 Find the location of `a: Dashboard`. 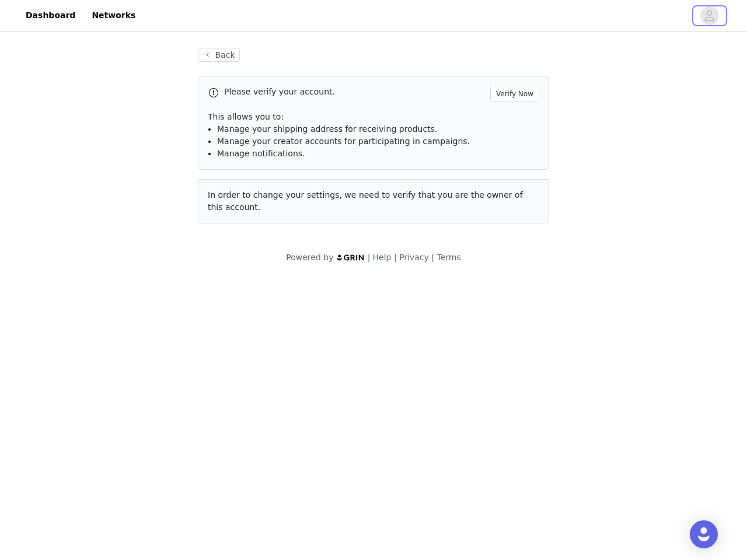

a: Dashboard is located at coordinates (51, 15).